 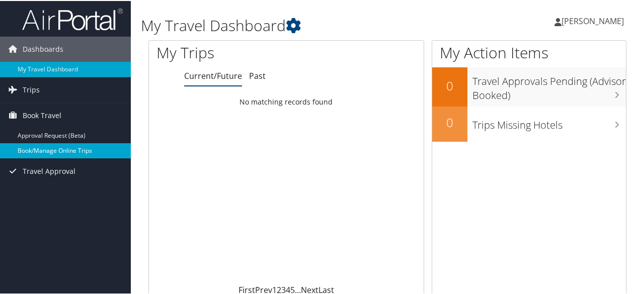 I want to click on h3: Trips Missing Hotels, so click(x=549, y=122).